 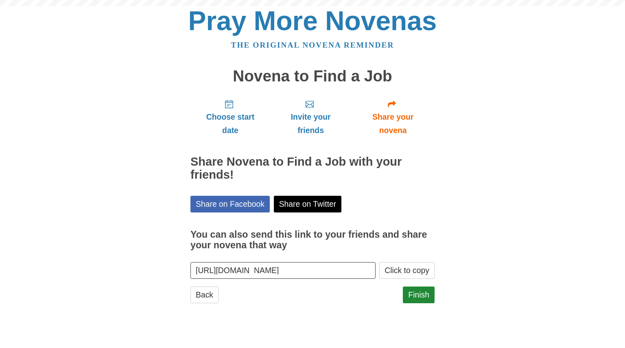 I want to click on span: Choose start date, so click(x=230, y=124).